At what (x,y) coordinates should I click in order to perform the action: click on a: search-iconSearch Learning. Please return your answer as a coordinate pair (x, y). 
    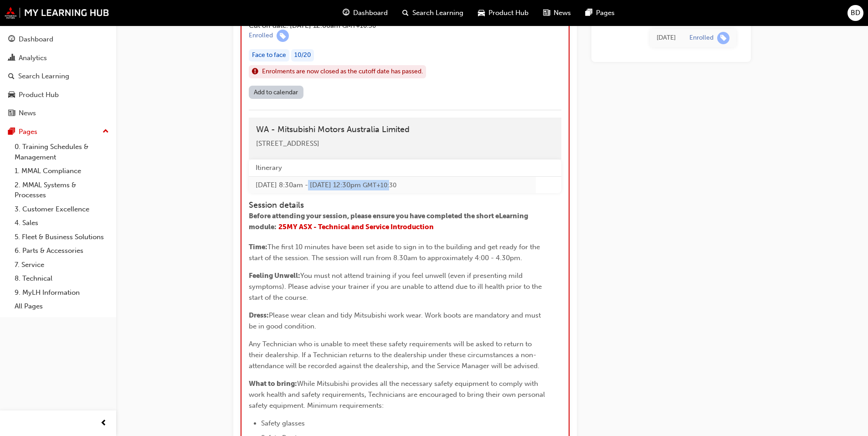
    Looking at the image, I should click on (433, 13).